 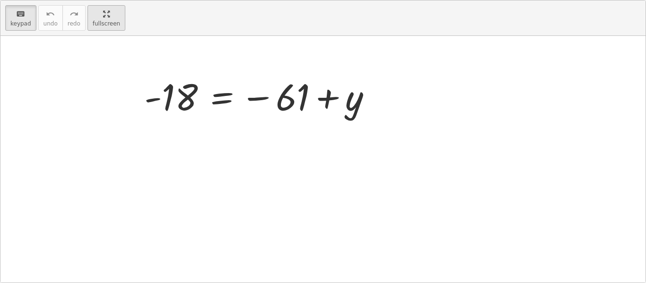 I want to click on i: keyboard, so click(x=20, y=14).